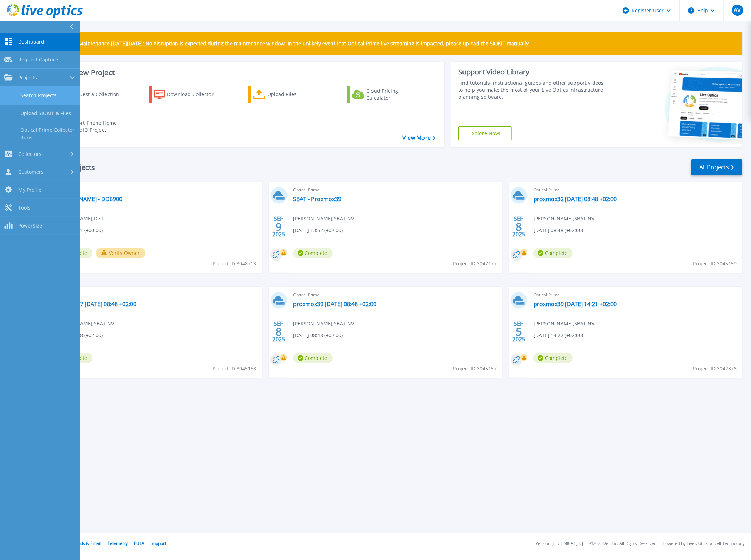  I want to click on span: Tools, so click(24, 208).